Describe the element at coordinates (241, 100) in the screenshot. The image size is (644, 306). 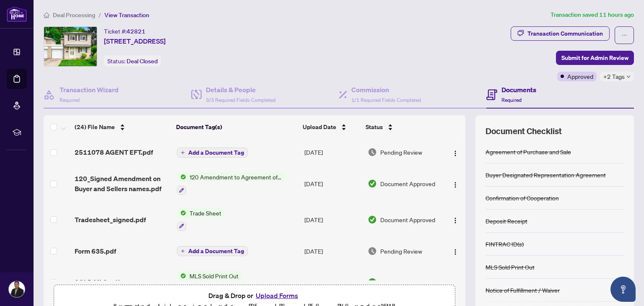
I see `span: 3/3 Required Fields Completed` at that location.